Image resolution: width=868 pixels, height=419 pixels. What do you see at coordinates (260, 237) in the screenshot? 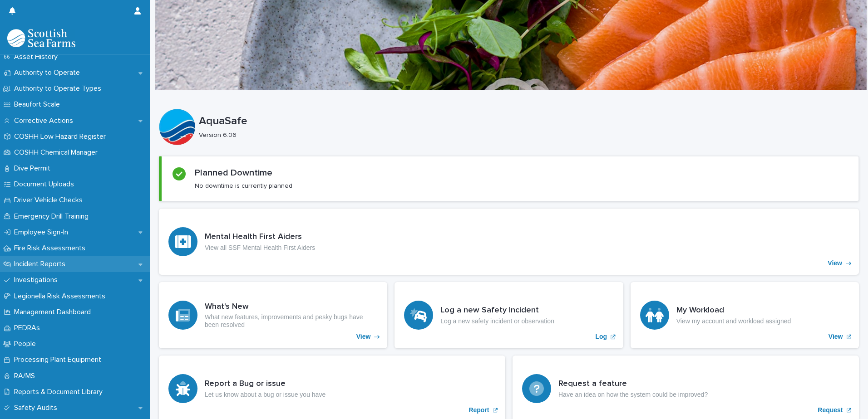
I see `h3: Mental Health First Aiders` at bounding box center [260, 237].